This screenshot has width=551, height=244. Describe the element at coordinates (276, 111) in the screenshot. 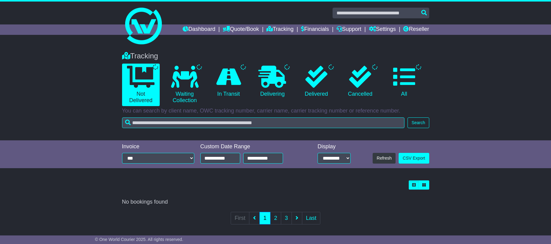

I see `p: You can search by client name, OWC tracking number, carrier name, carrier tracking number or refe...` at that location.